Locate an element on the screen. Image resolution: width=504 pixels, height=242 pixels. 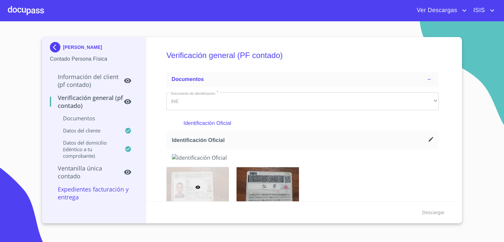
span: Descargar is located at coordinates (433, 212).